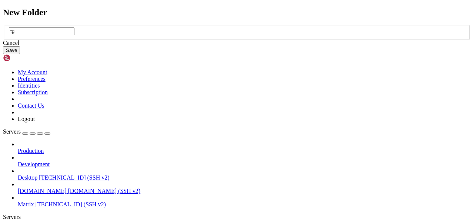  I want to click on a: Subscription, so click(33, 92).